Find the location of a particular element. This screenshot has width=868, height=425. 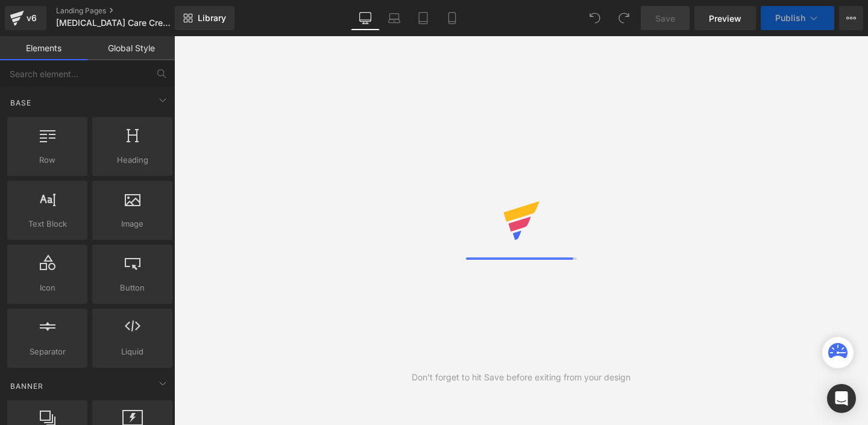

span: Text Block is located at coordinates (47, 224).